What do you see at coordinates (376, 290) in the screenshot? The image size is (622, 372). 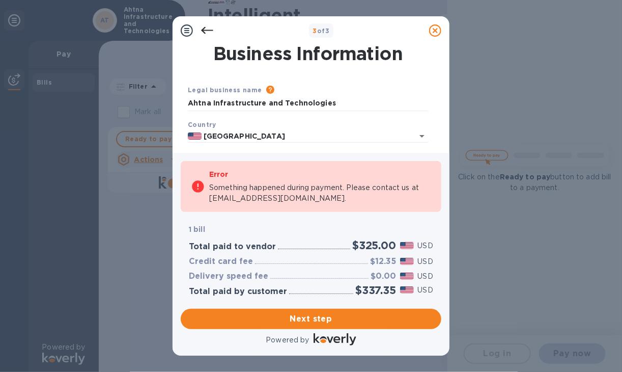 I see `h2: $337.35` at bounding box center [376, 290].